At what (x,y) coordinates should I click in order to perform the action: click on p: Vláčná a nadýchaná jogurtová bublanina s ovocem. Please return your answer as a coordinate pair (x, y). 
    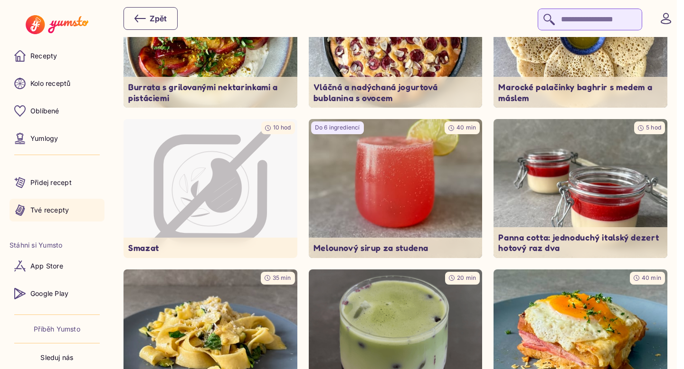
    Looking at the image, I should click on (395, 92).